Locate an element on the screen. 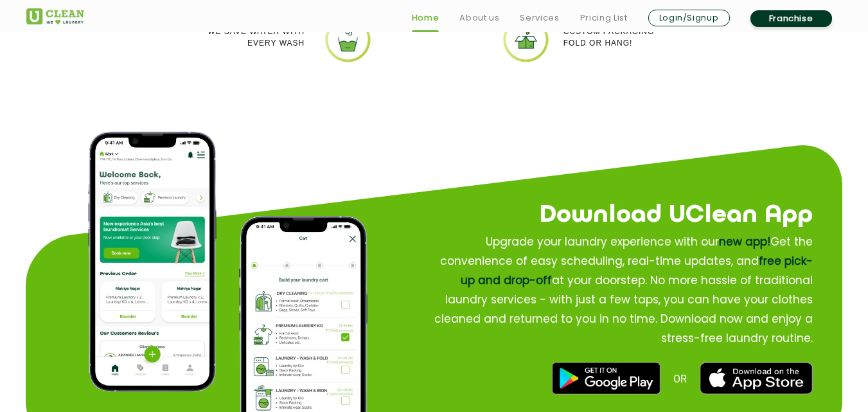 This screenshot has width=868, height=412. a: Services is located at coordinates (539, 18).